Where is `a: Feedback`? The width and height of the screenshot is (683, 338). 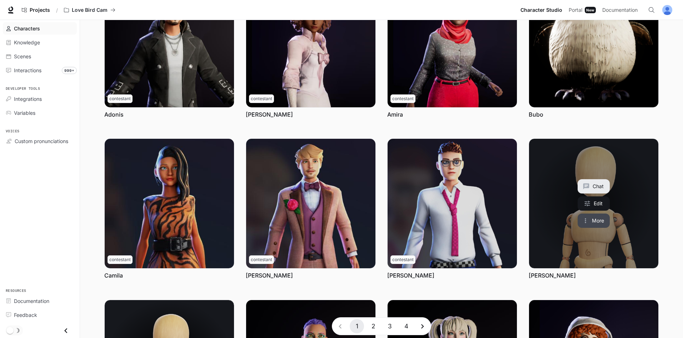
a: Feedback is located at coordinates (40, 314).